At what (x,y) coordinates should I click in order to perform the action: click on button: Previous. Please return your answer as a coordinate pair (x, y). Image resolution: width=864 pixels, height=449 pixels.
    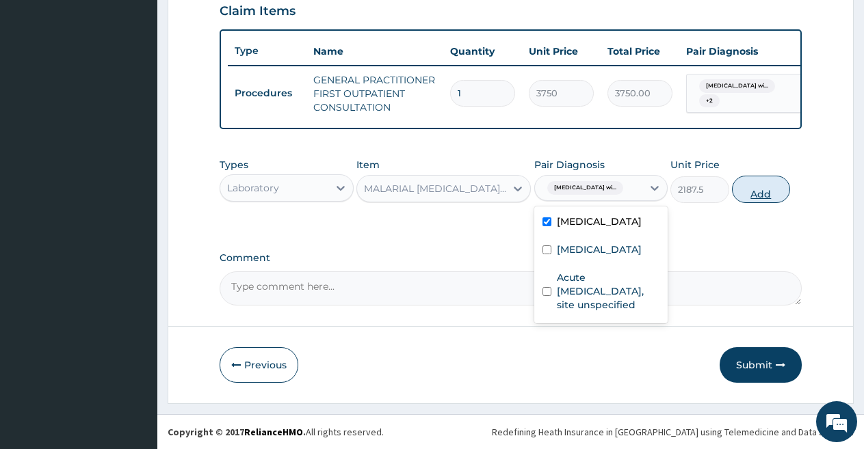
    Looking at the image, I should click on (259, 365).